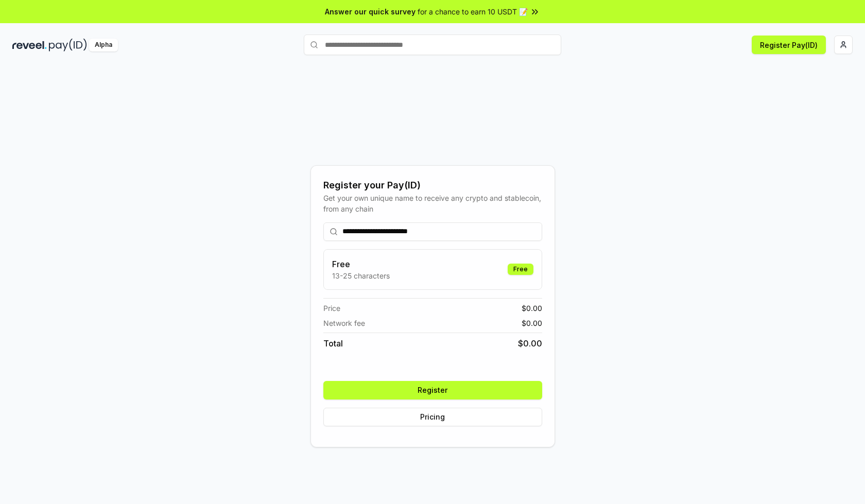  Describe the element at coordinates (344, 323) in the screenshot. I see `span: Network fee` at that location.